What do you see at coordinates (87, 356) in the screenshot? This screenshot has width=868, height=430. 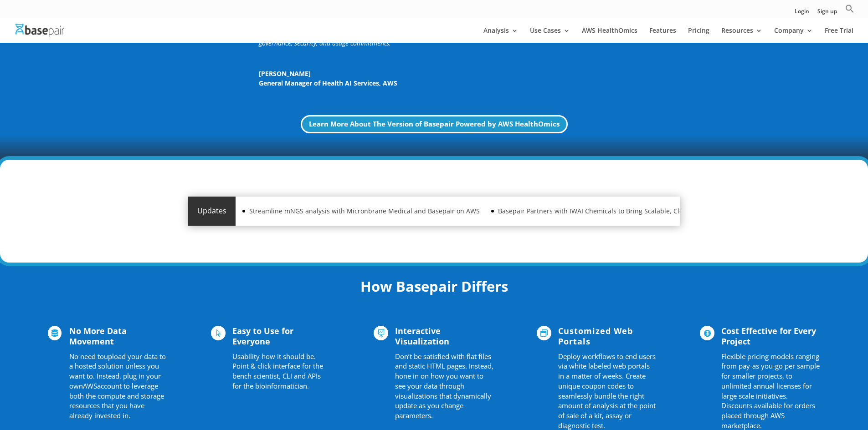 I see `span: No need to` at bounding box center [87, 356].